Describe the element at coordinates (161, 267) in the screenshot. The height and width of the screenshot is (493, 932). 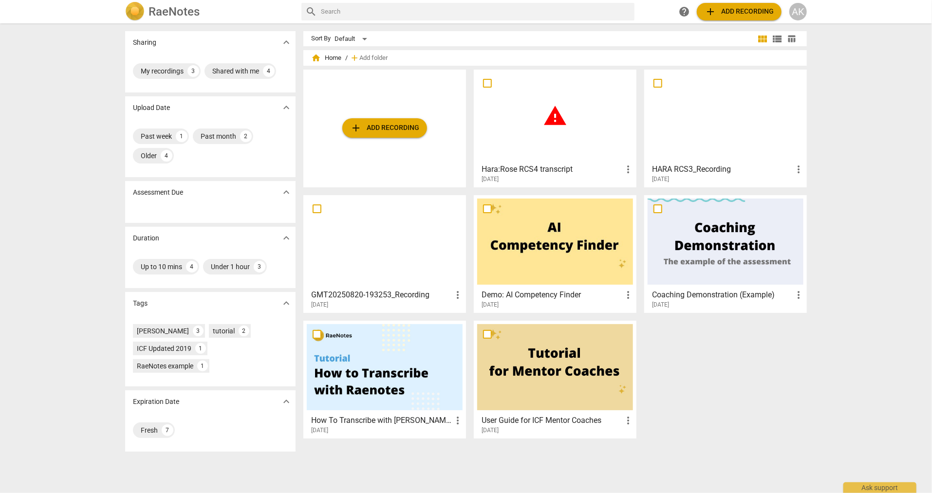
I see `div: Up to 10 mins` at that location.